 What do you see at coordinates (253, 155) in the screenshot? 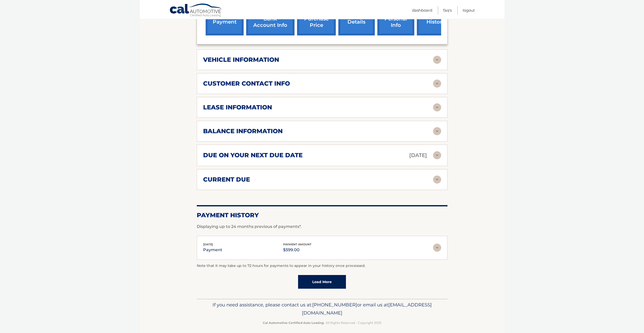
I see `h2: due on your next due date` at bounding box center [253, 155].